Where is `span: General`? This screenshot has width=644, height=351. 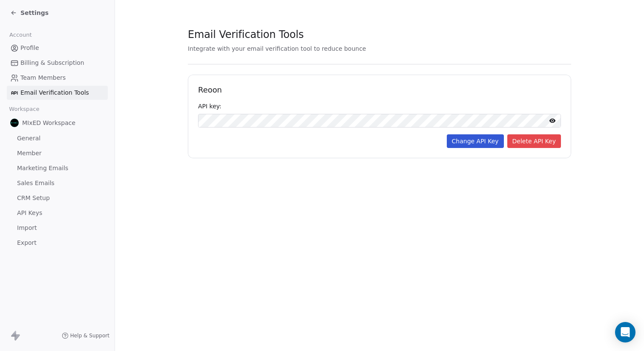 span: General is located at coordinates (29, 138).